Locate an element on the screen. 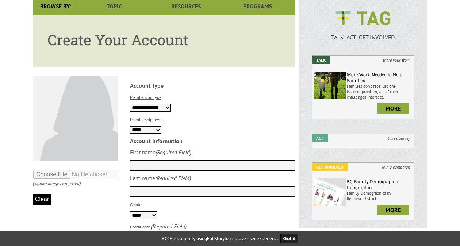 Image resolution: width=460 pixels, height=246 pixels. div: First name is located at coordinates (143, 152).